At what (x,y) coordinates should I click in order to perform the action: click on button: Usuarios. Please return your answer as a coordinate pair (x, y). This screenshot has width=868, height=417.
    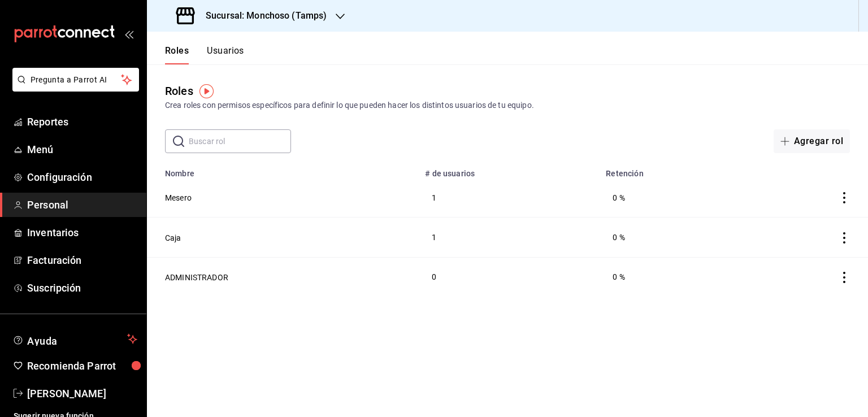
    Looking at the image, I should click on (226, 55).